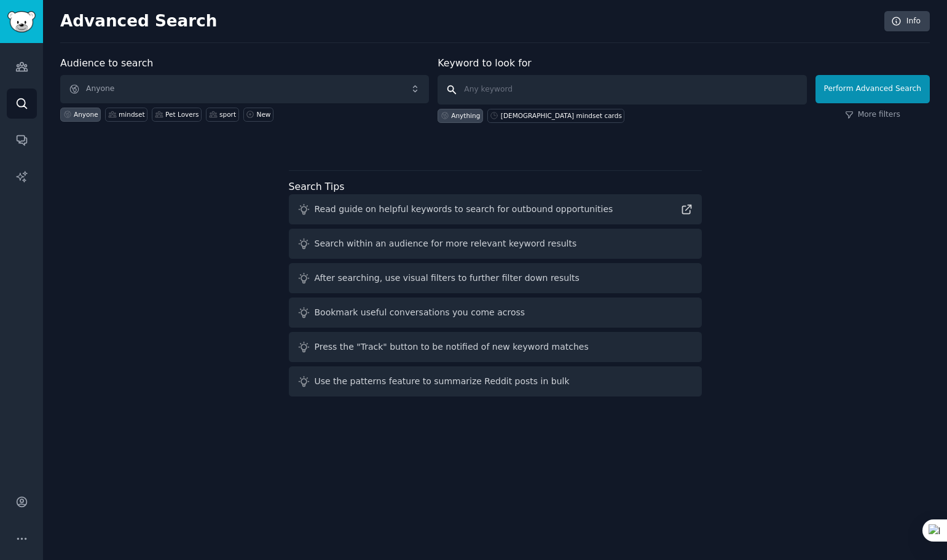 Image resolution: width=947 pixels, height=560 pixels. What do you see at coordinates (245, 89) in the screenshot?
I see `button: Anyone` at bounding box center [245, 89].